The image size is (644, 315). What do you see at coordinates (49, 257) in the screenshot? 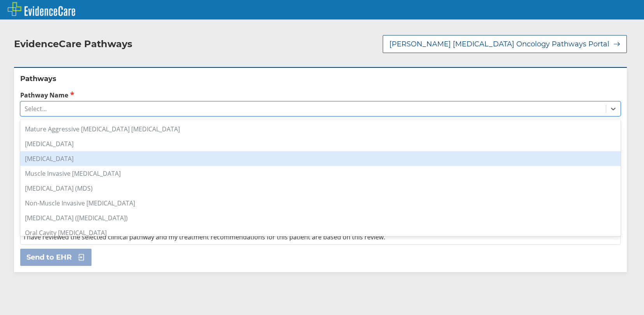
I see `span: Send to EHR` at bounding box center [49, 257].